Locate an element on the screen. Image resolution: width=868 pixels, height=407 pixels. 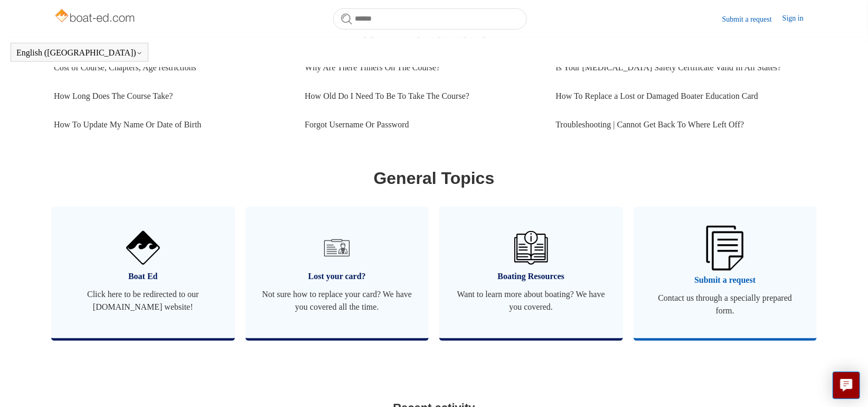
a: Cost of Course, Chapters, Age restrictions is located at coordinates (171, 67).